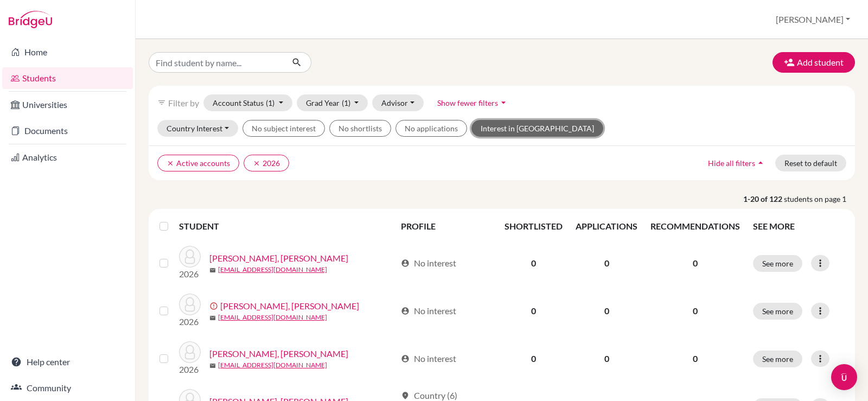 Image resolution: width=868 pixels, height=401 pixels. What do you see at coordinates (333, 103) in the screenshot?
I see `button: Grad Year(1)` at bounding box center [333, 103].